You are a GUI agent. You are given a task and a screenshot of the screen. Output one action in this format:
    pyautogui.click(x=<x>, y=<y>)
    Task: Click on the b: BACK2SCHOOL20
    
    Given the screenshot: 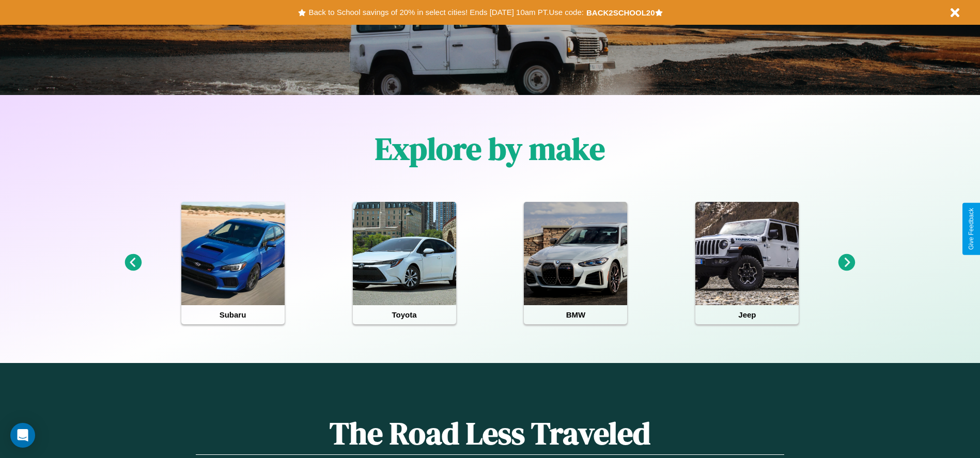 What is the action you would take?
    pyautogui.click(x=620, y=12)
    